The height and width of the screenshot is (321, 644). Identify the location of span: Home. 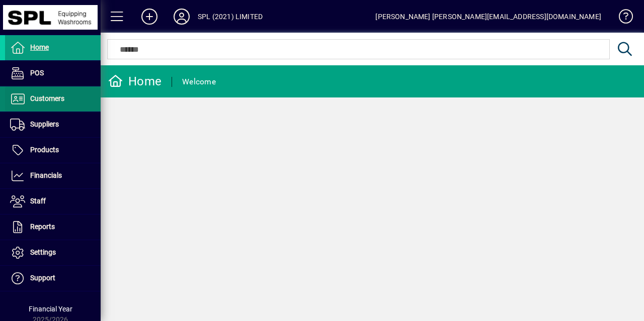
(39, 47).